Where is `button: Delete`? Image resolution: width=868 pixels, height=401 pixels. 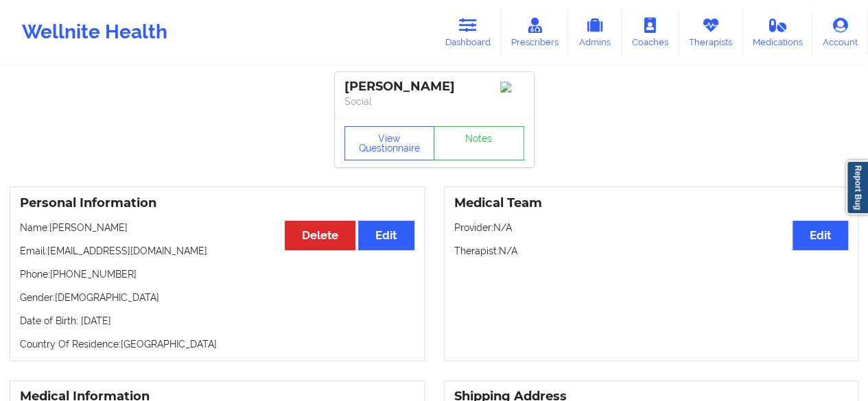 button: Delete is located at coordinates (320, 235).